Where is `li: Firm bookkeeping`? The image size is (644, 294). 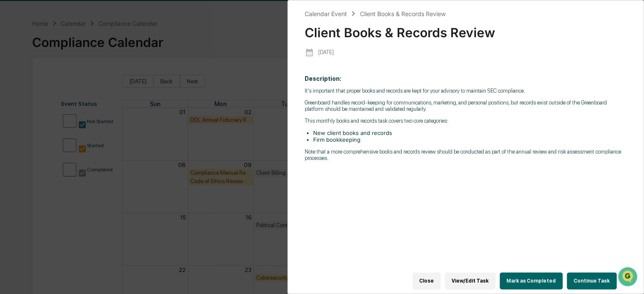
li: Firm bookkeeping is located at coordinates (470, 140).